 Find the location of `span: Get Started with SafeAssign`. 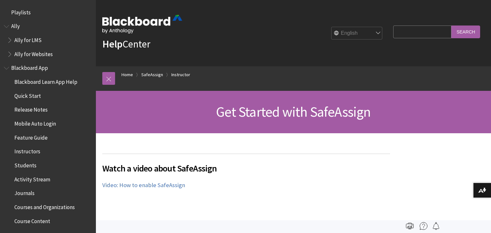

span: Get Started with SafeAssign is located at coordinates (293, 112).